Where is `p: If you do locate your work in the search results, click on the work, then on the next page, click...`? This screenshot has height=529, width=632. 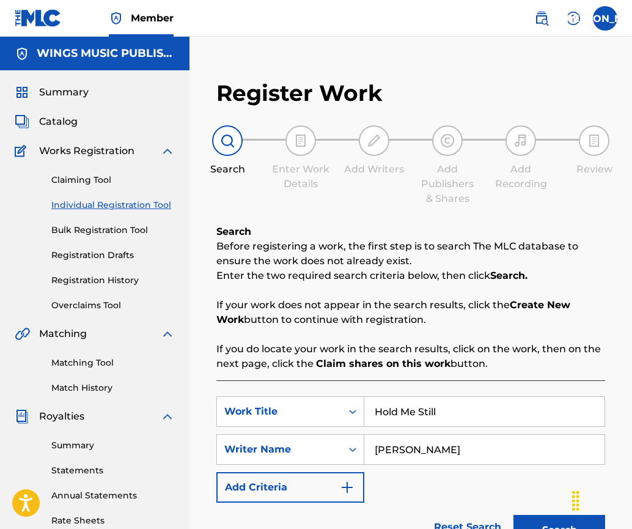 p: If you do locate your work in the search results, click on the work, then on the next page, click... is located at coordinates (411, 356).